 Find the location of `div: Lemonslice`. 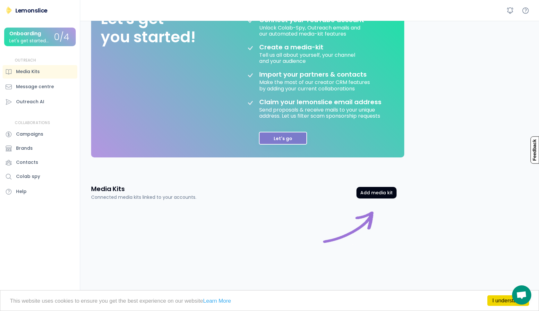

div: Lemonslice is located at coordinates (31, 10).